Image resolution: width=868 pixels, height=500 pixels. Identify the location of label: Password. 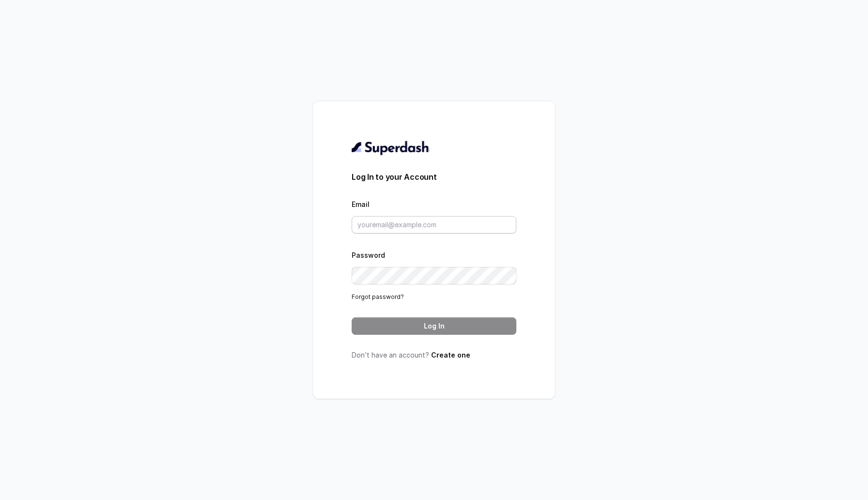
(369, 255).